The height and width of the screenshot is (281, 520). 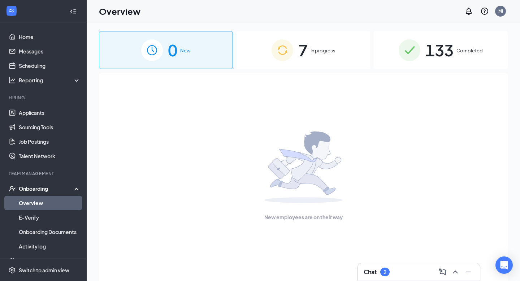 What do you see at coordinates (49, 246) in the screenshot?
I see `a: Activity log` at bounding box center [49, 246].